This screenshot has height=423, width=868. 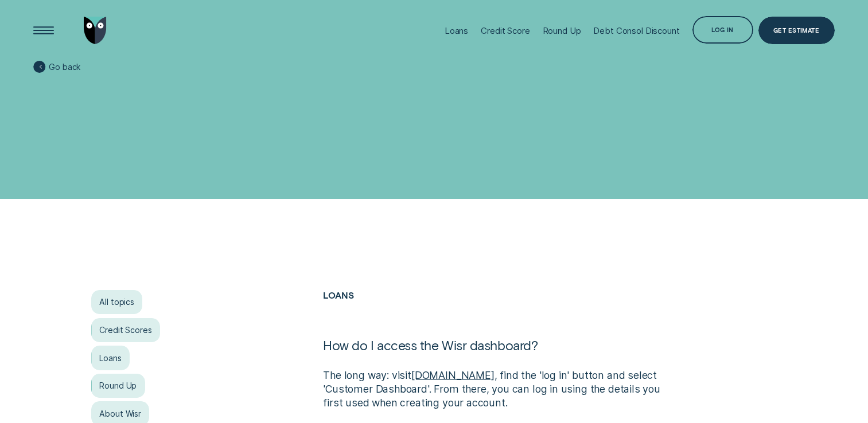 What do you see at coordinates (95, 31) in the screenshot?
I see `img: Wisr` at bounding box center [95, 31].